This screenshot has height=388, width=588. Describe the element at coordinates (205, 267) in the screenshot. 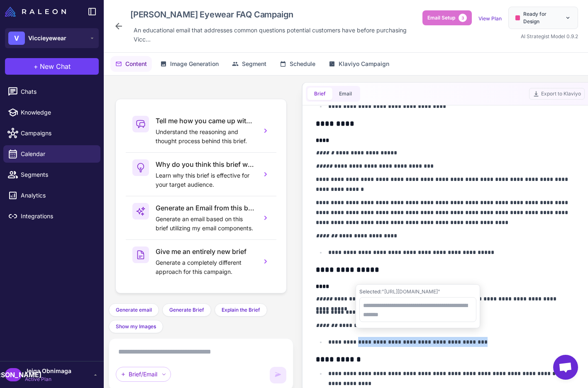

I see `p: Generate a completely different approach for this campaign.` at that location.